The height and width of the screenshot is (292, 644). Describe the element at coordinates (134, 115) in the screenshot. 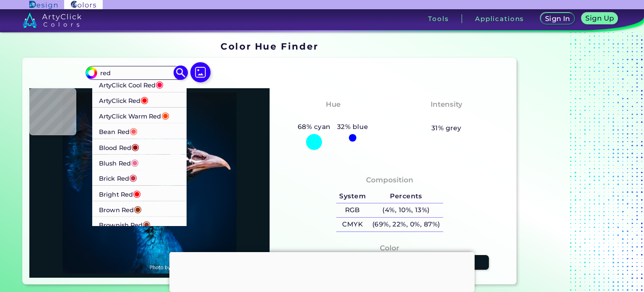

I see `p: ArtyClick Warm Red` at that location.